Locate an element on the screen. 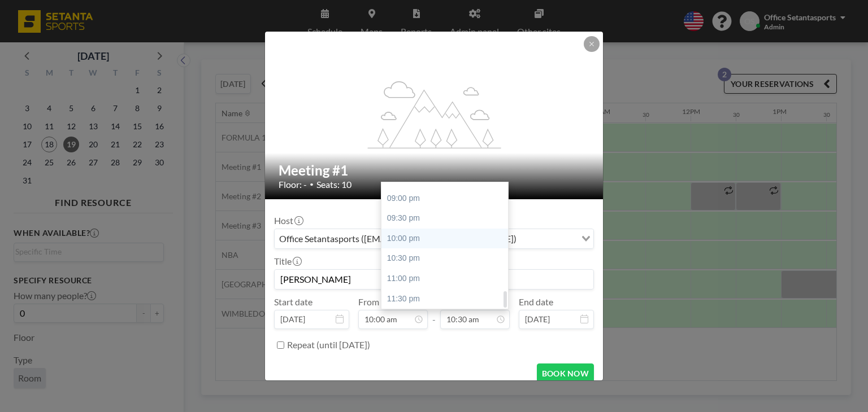  input: Office's reservation is located at coordinates (434, 279).